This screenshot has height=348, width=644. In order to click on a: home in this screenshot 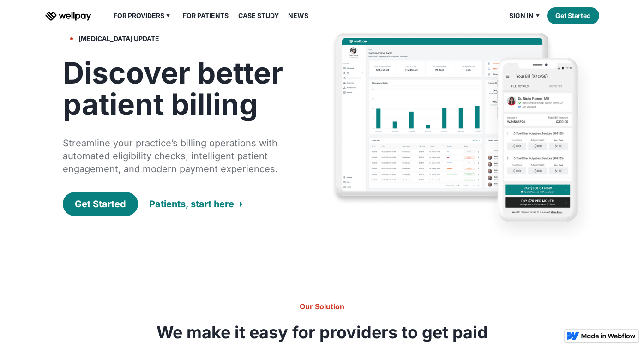, I will do `click(68, 16)`.